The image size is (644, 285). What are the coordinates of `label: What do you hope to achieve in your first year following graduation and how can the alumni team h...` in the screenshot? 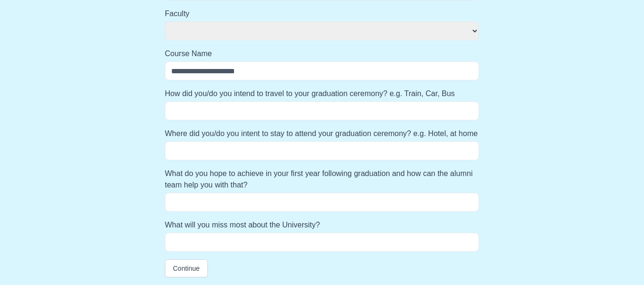 It's located at (322, 179).